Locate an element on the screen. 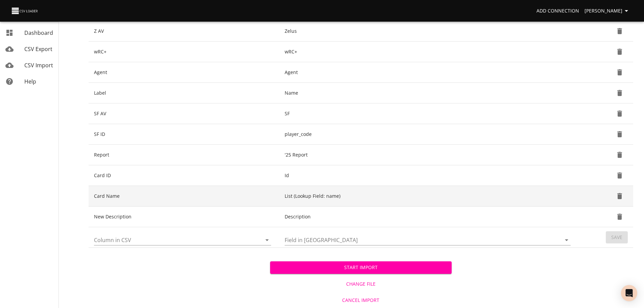 The width and height of the screenshot is (644, 308). span: Help is located at coordinates (30, 82).